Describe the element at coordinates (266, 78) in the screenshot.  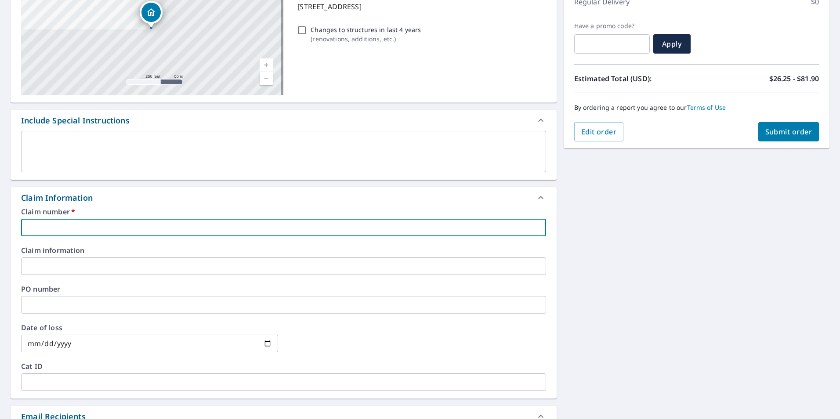
I see `a: Current Level 17, Zoom Out` at that location.